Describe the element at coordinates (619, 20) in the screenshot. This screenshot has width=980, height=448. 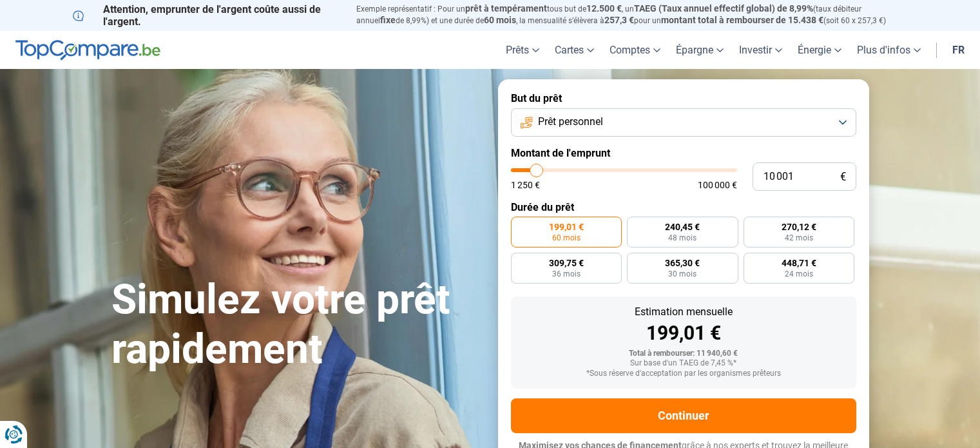
I see `span: 257,3 €` at that location.